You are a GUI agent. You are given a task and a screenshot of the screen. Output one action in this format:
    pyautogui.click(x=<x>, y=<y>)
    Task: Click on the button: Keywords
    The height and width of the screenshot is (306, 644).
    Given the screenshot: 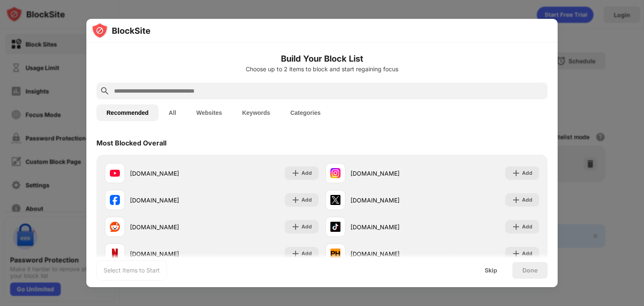 What is the action you would take?
    pyautogui.click(x=256, y=113)
    